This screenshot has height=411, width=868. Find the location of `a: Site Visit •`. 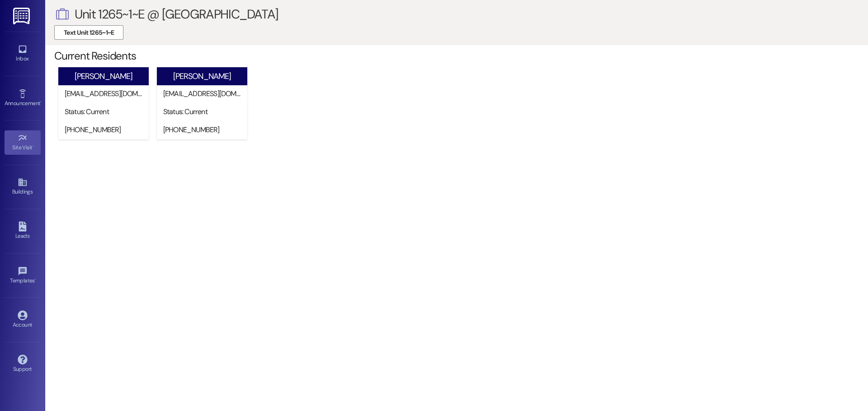

a: Site Visit • is located at coordinates (22, 142).